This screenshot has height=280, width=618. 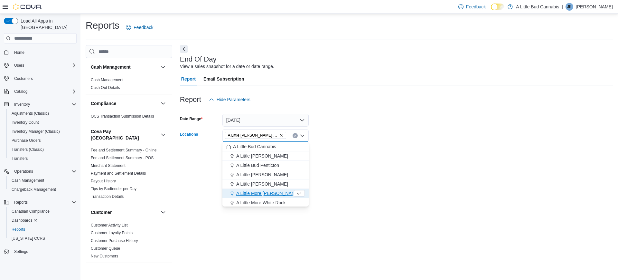 What do you see at coordinates (188, 79) in the screenshot?
I see `span: Report` at bounding box center [188, 79].